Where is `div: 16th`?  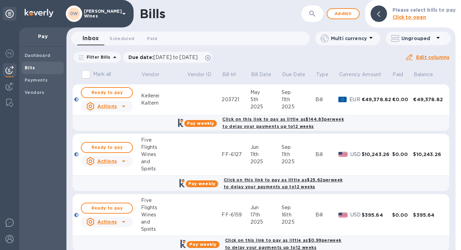
div: 16th is located at coordinates (298, 214).